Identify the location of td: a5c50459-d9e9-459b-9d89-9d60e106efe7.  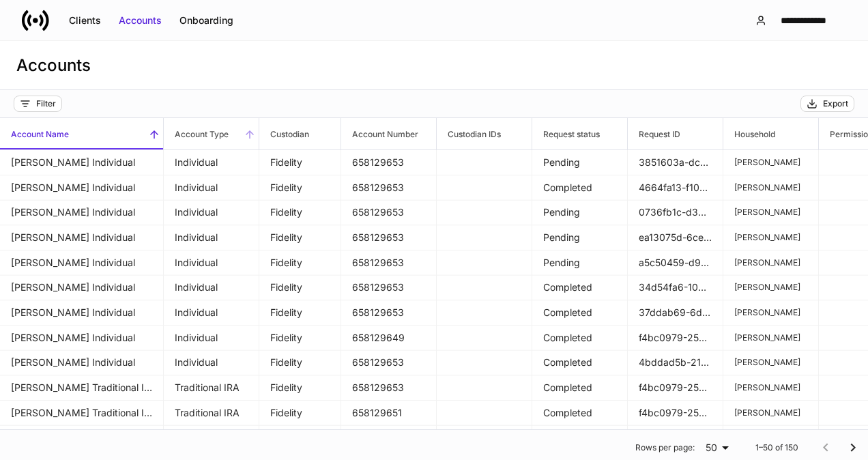
(676, 263).